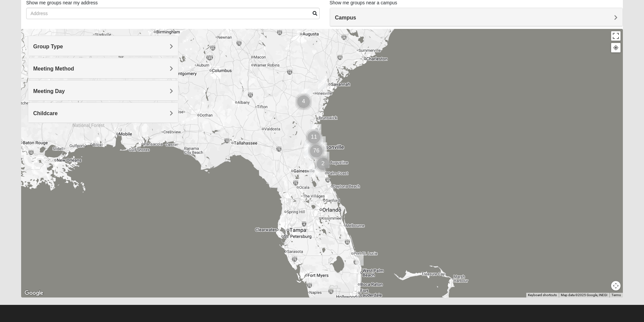 The height and width of the screenshot is (322, 644). I want to click on img: Google, so click(34, 293).